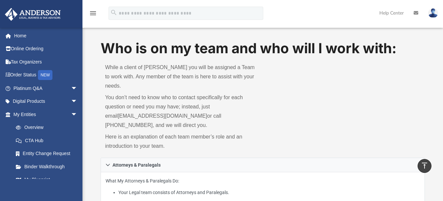  What do you see at coordinates (48, 153) in the screenshot?
I see `a: Entity Change Request` at bounding box center [48, 153].